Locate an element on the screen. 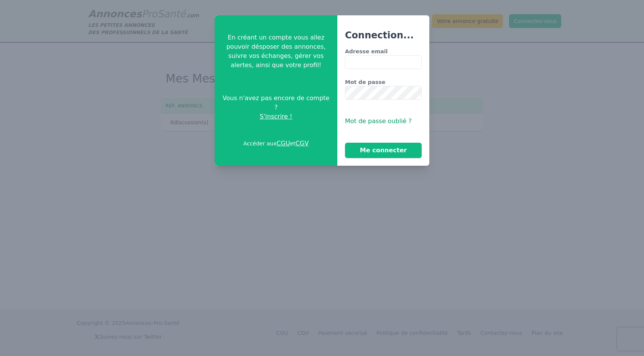 This screenshot has width=644, height=356. label: Mot de passe is located at coordinates (383, 82).